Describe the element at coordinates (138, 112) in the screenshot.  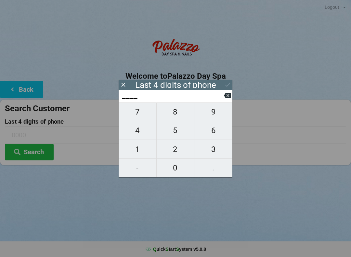
I see `button: 7` at that location.